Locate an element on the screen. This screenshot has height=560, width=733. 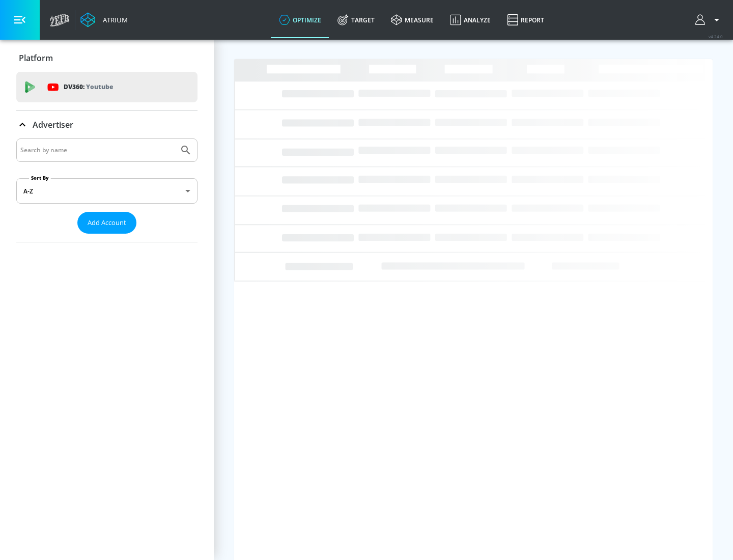
div: Atrium is located at coordinates (113, 20).